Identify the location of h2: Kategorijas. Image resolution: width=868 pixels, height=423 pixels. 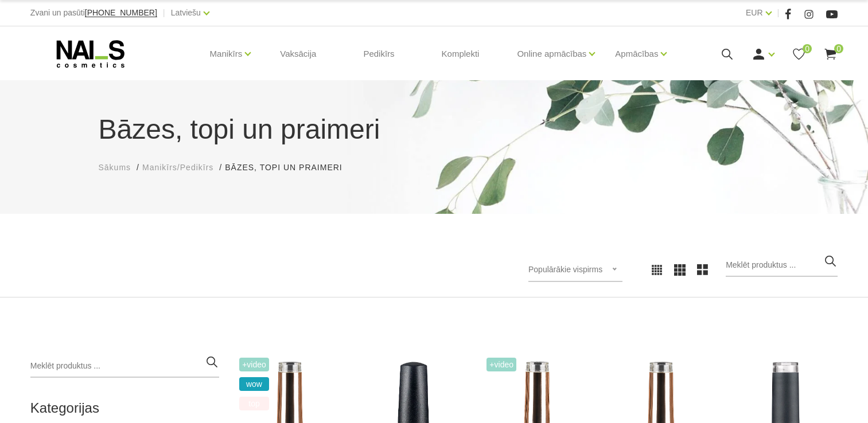
(124, 408).